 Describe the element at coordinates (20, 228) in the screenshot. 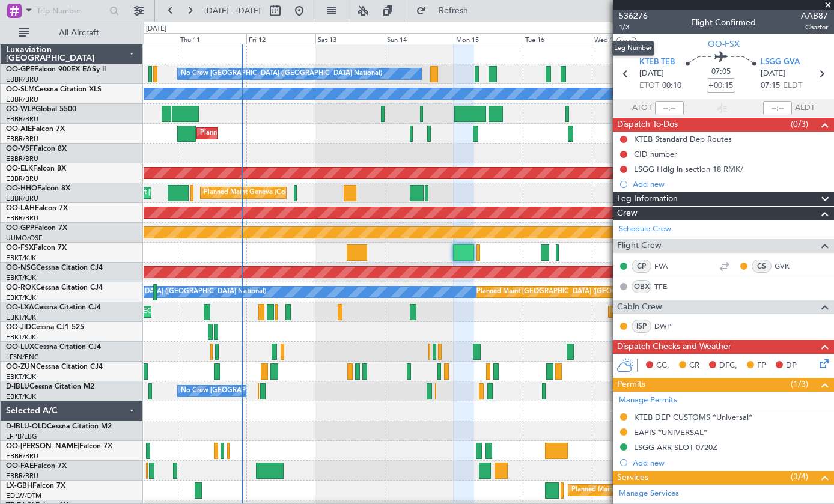

I see `span: OO-GPP` at that location.